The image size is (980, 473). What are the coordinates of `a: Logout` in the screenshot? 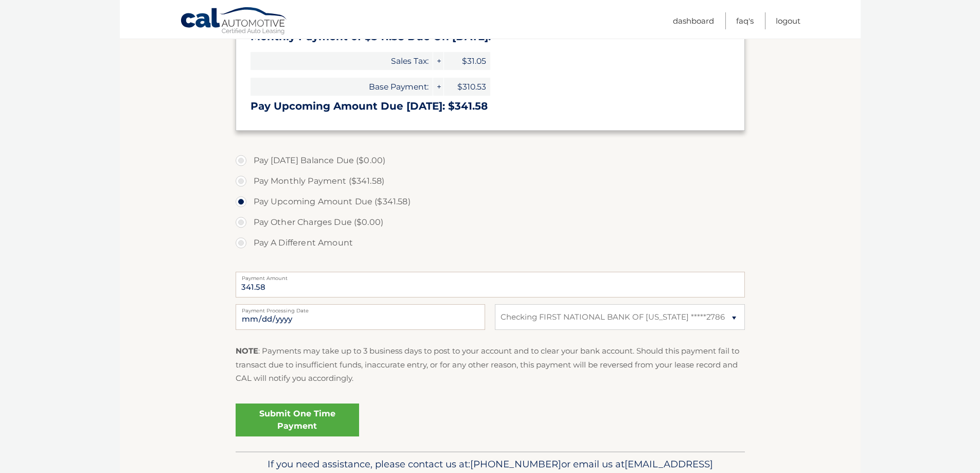 It's located at (788, 21).